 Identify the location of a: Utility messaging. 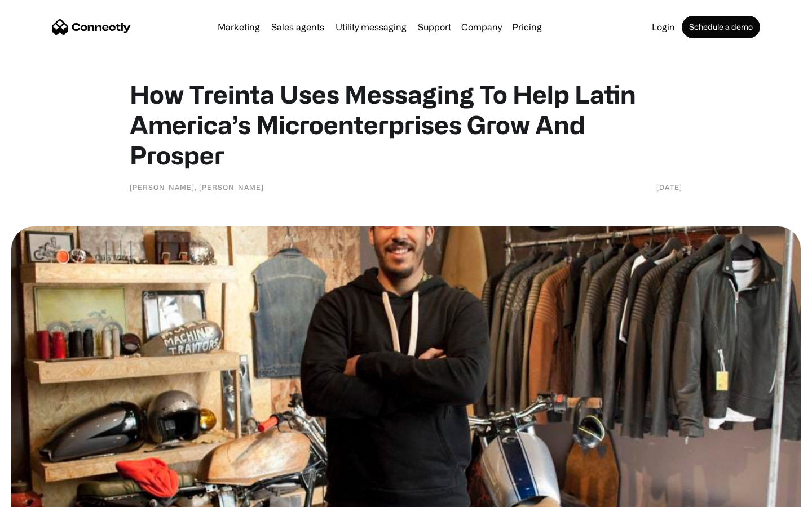
(371, 27).